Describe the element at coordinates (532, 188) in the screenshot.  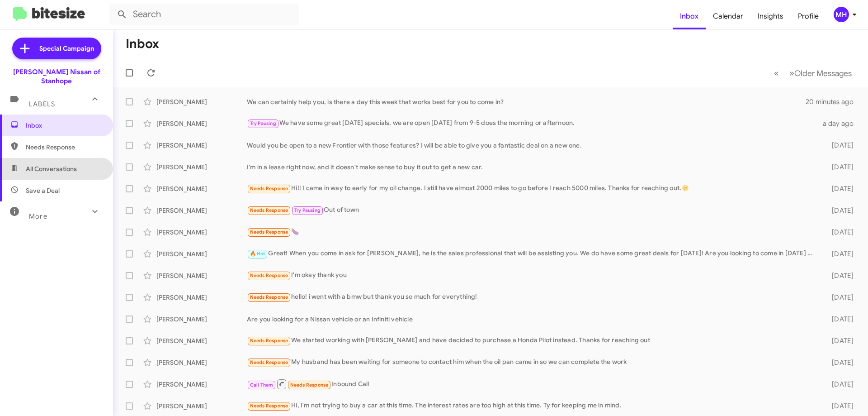
I see `div: Hi!! I came in way to early for my oil change. I still have almost 2000 miles to go before I reac...` at that location.